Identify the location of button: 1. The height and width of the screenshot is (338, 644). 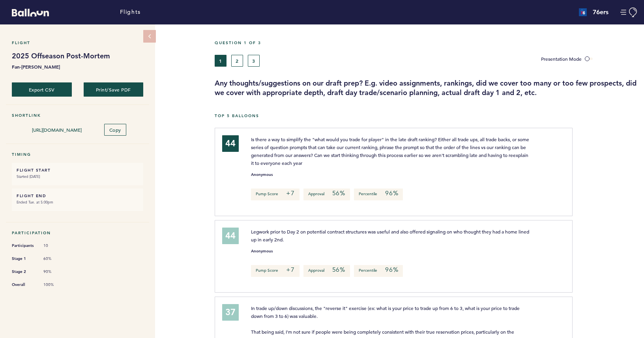
(221, 61).